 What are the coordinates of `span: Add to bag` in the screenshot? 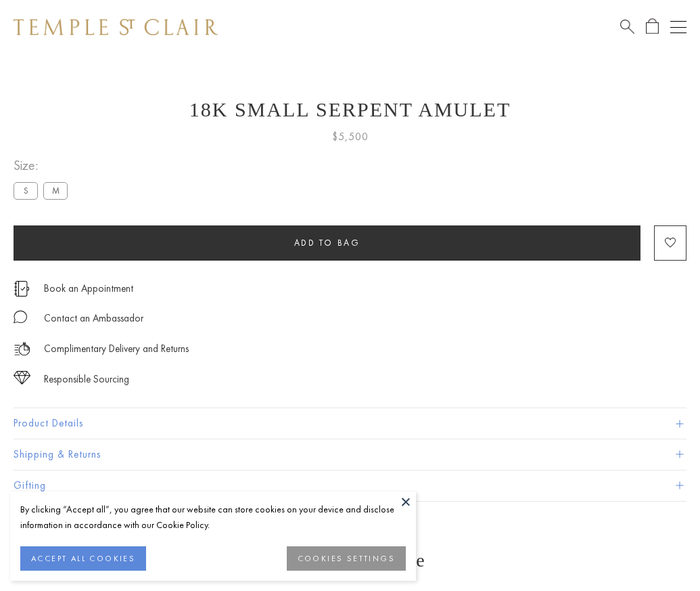 It's located at (327, 242).